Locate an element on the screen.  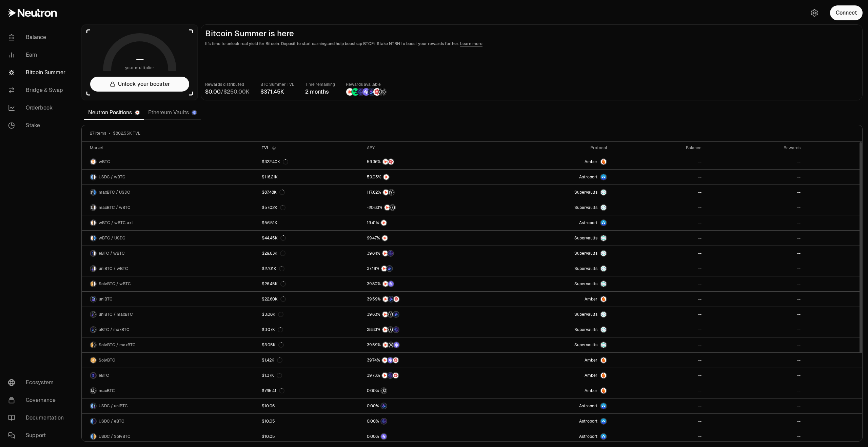
a: wBTC LogoUSDC LogowBTC / USDC is located at coordinates (170, 238).